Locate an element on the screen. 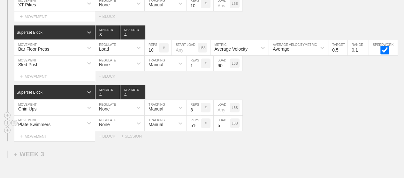 The width and height of the screenshot is (404, 178). div: Sled Push is located at coordinates (28, 65).